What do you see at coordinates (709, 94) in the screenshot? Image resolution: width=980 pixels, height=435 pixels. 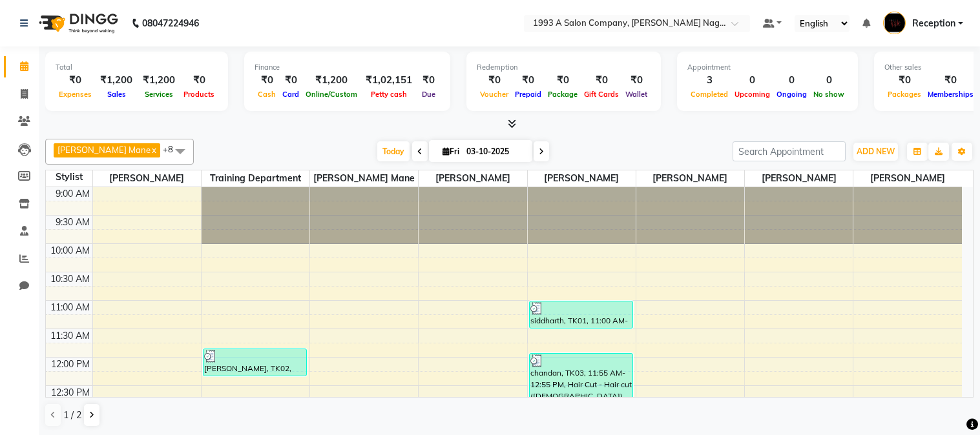 I see `span: Completed` at bounding box center [709, 94].